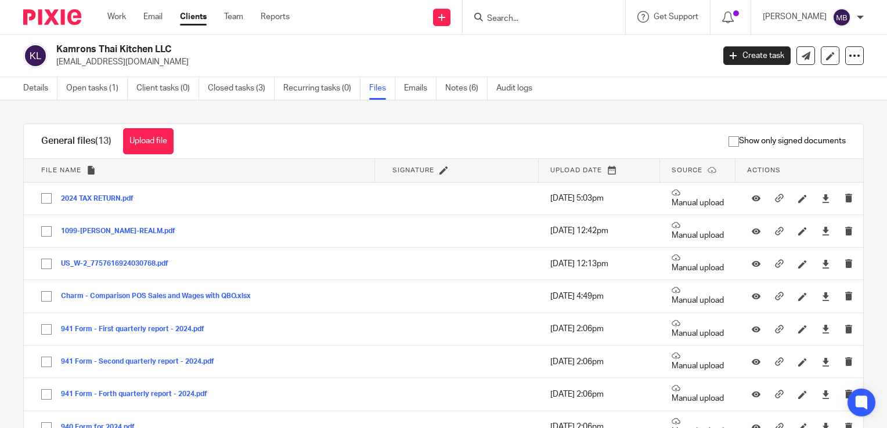 Image resolution: width=887 pixels, height=428 pixels. I want to click on span: (13), so click(103, 141).